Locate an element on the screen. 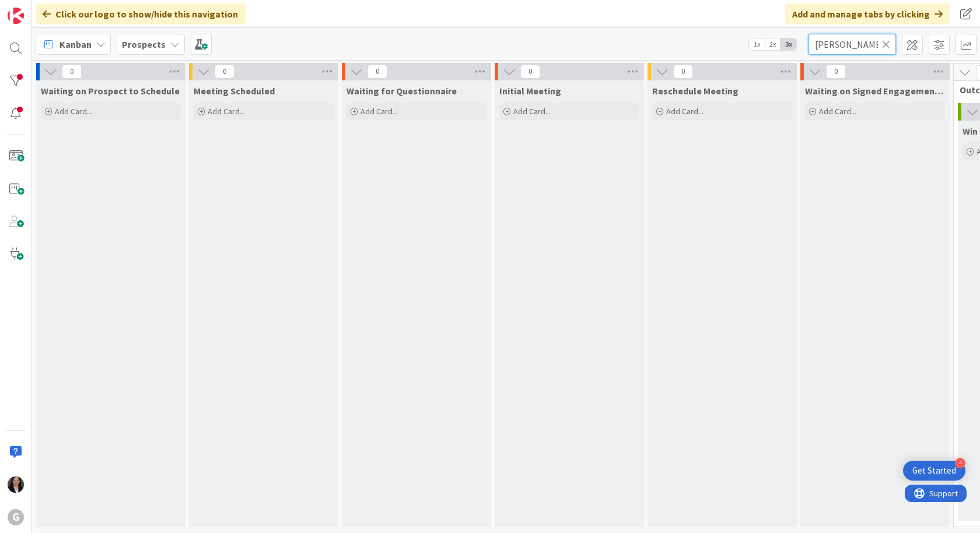 Image resolution: width=980 pixels, height=533 pixels. div: Open Get Started checklist, remaining modules: 4 is located at coordinates (934, 471).